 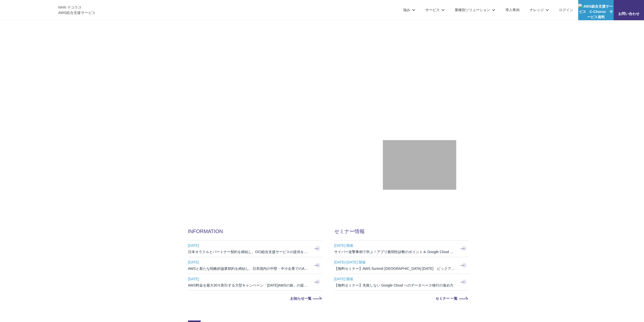 What do you see at coordinates (420, 107) in the screenshot?
I see `p: 最上位プレミアティア サービスパートナー` at bounding box center [420, 107].